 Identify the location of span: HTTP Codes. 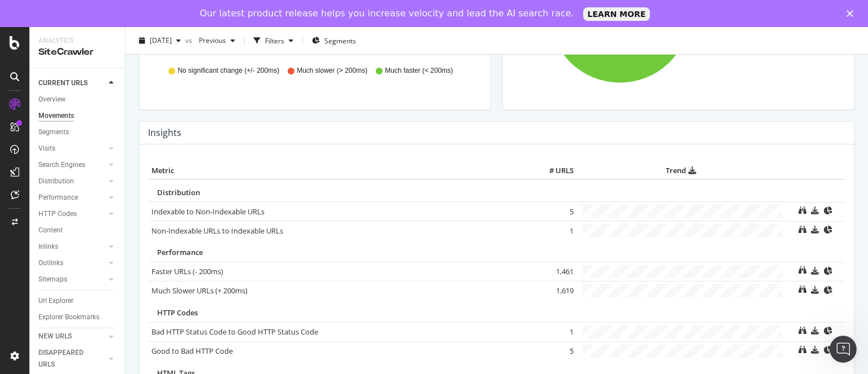
(177, 313).